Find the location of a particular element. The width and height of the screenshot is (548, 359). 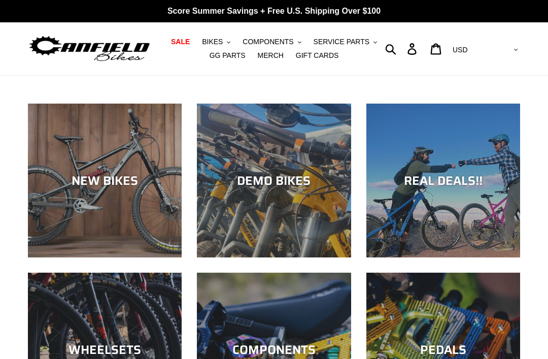

a: DEMO BIKES is located at coordinates (274, 180).